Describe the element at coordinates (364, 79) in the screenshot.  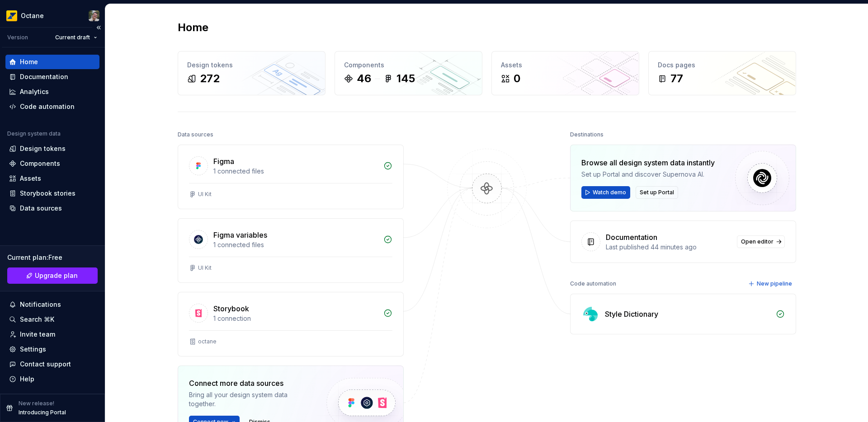
I see `div: 46` at that location.